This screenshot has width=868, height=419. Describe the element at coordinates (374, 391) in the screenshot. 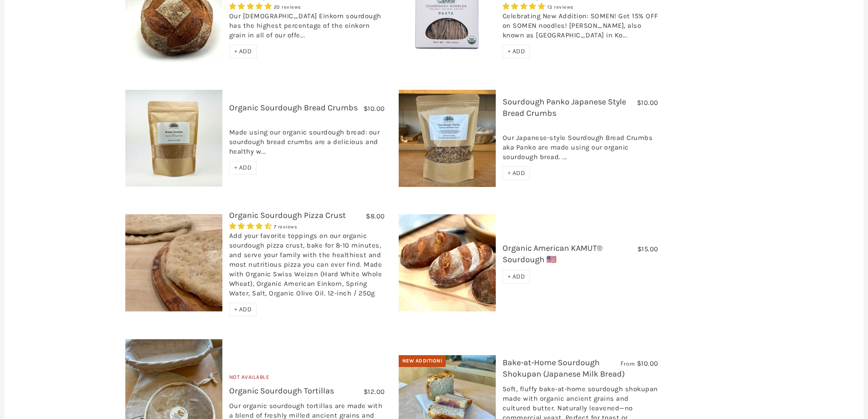

I see `span: $12.00` at that location.